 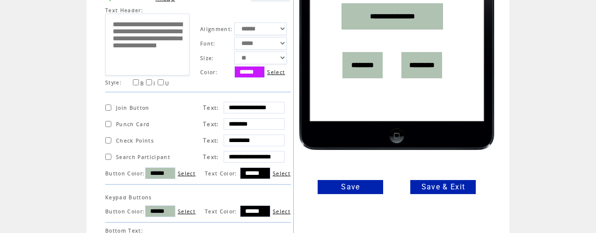 I want to click on span: Style:, so click(x=113, y=82).